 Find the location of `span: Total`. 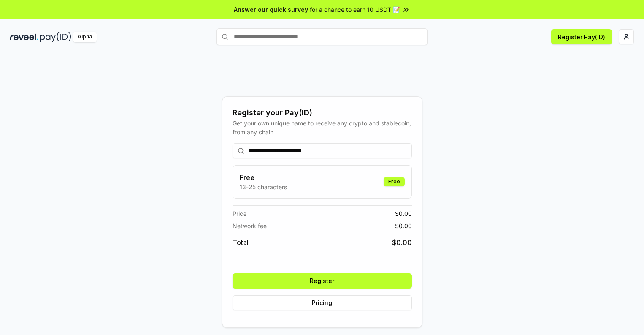

span: Total is located at coordinates (241, 243).